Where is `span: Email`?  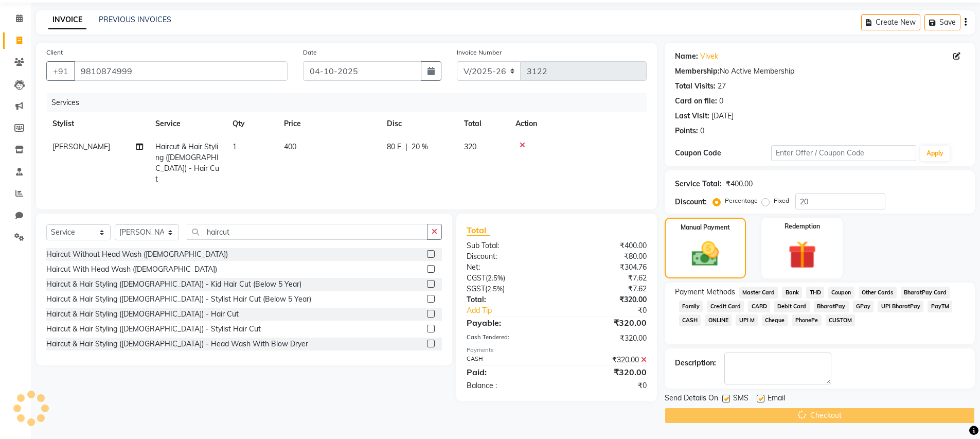 span: Email is located at coordinates (776, 399).